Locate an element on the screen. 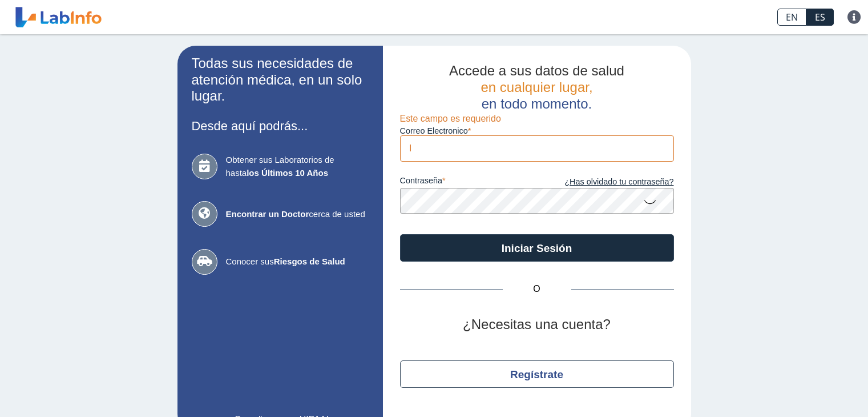  h2: ¿Necesitas una cuenta? is located at coordinates (537, 325).